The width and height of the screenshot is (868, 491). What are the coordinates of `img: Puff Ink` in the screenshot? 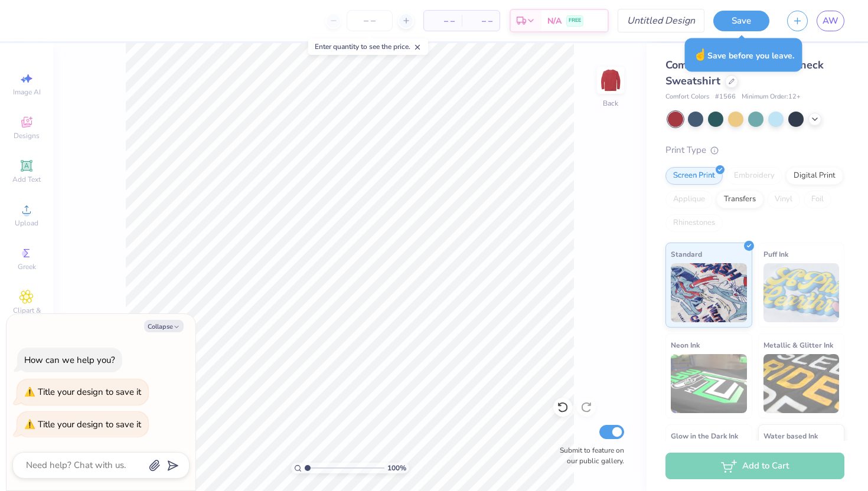 It's located at (802, 293).